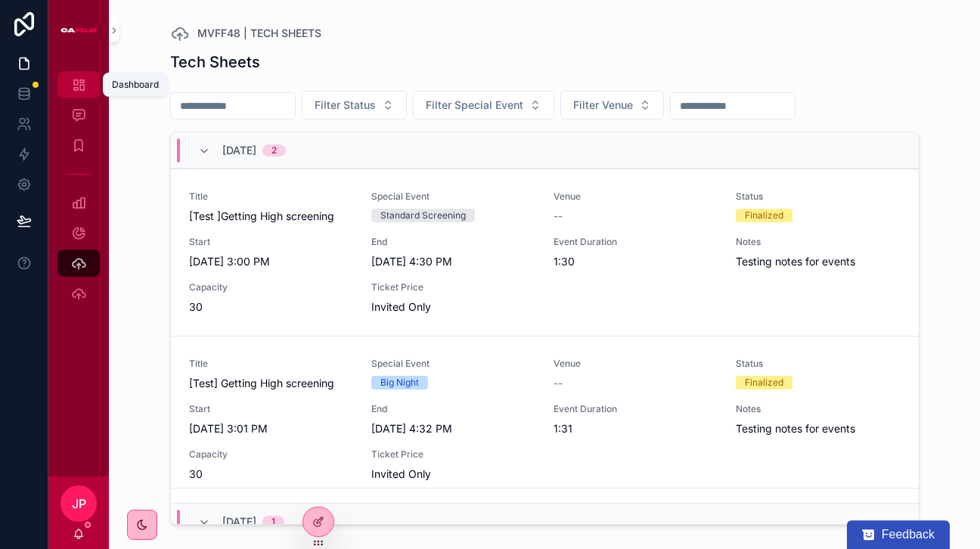  What do you see at coordinates (136, 85) in the screenshot?
I see `div: Dashboard` at bounding box center [136, 85].